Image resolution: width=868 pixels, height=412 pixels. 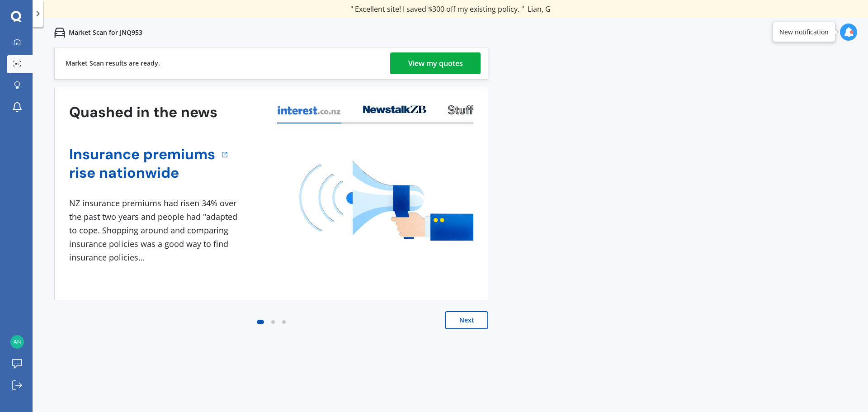 I want to click on h4: Insurance premiums, so click(x=142, y=154).